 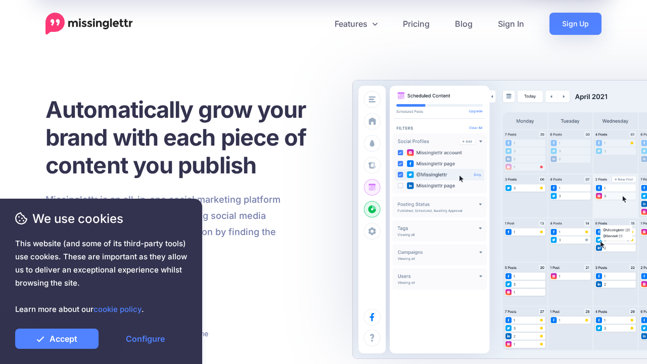 I want to click on p: Missinglettr is an all-in-one social marketing platform that turns your content into engaging soc..., so click(x=163, y=224).